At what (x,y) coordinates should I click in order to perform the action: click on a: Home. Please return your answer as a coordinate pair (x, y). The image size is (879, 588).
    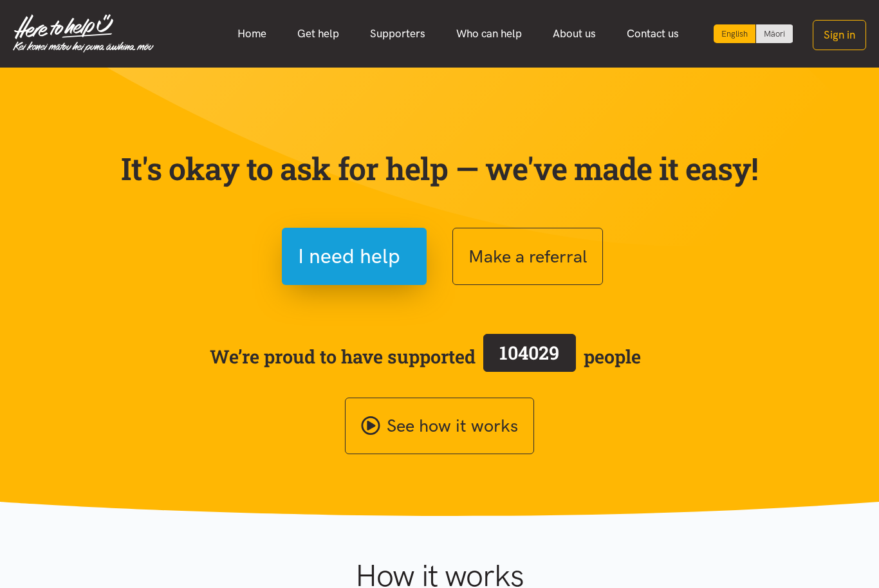
    Looking at the image, I should click on (251, 33).